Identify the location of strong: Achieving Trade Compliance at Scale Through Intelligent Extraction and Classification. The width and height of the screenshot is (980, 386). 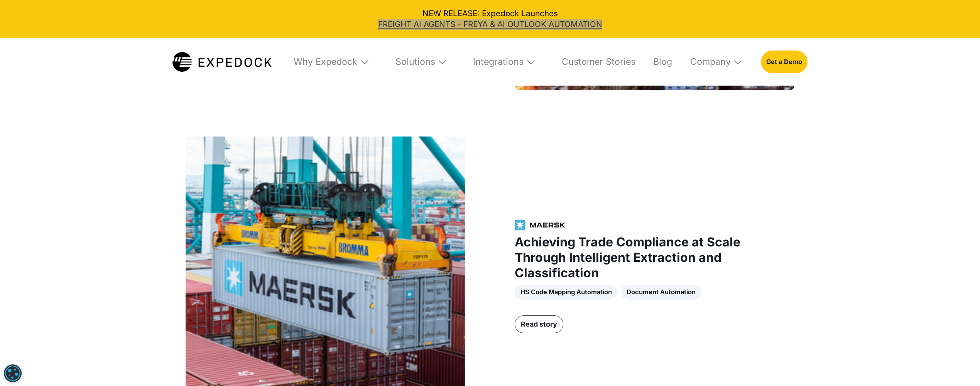
(627, 258).